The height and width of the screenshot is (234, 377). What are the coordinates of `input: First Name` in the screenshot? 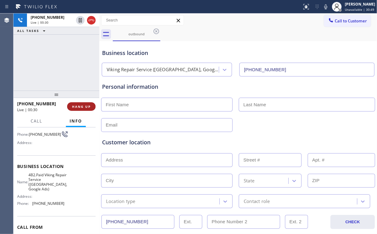 It's located at (167, 104).